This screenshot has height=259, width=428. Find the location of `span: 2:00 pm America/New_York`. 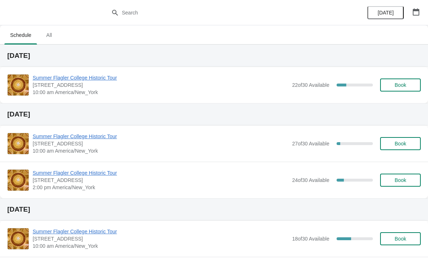

span: 2:00 pm America/New_York is located at coordinates (160, 188).